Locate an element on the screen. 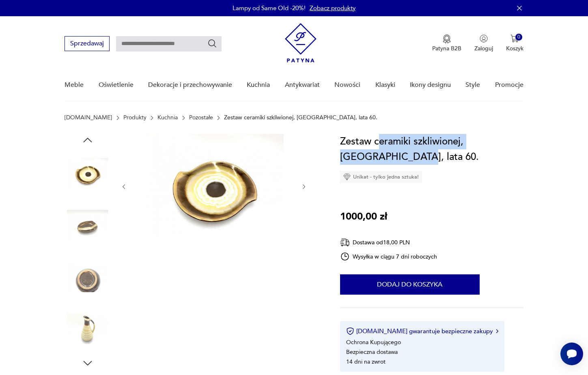 The height and width of the screenshot is (375, 588). a: Dekoracje i przechowywanie is located at coordinates (190, 85).